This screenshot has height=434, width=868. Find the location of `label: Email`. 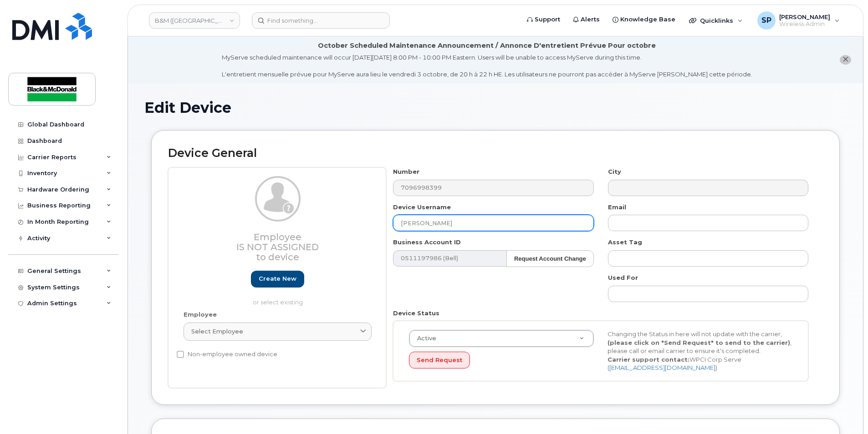

label: Email is located at coordinates (617, 207).